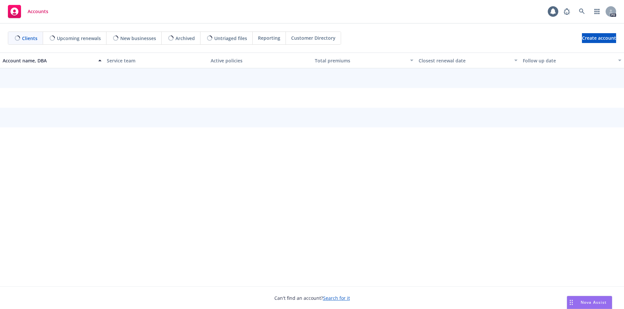 The image size is (624, 309). Describe the element at coordinates (231, 38) in the screenshot. I see `span: Untriaged files` at that location.